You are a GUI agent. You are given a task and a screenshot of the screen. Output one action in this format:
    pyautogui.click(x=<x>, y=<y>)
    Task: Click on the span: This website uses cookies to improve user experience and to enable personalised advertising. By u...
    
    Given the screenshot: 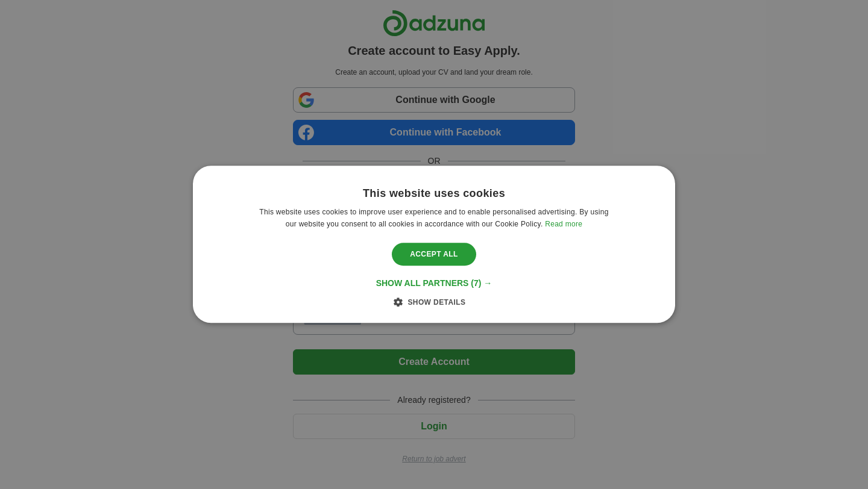 What is the action you would take?
    pyautogui.click(x=433, y=219)
    